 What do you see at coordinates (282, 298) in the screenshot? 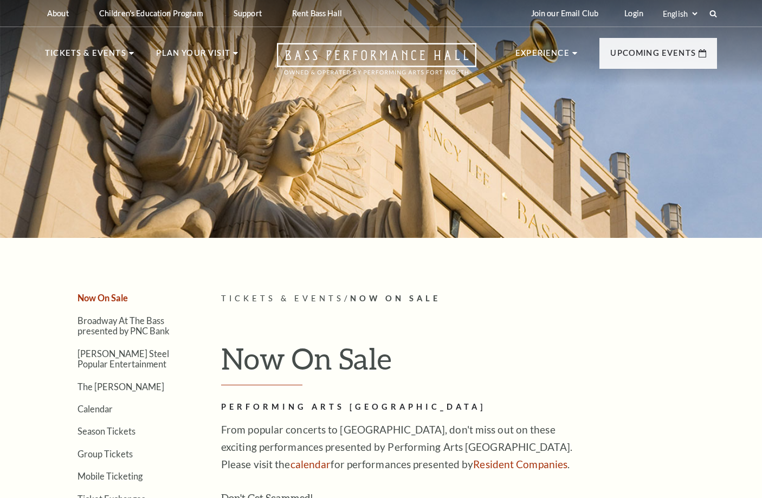
I see `span: Tickets & Events` at bounding box center [282, 298].